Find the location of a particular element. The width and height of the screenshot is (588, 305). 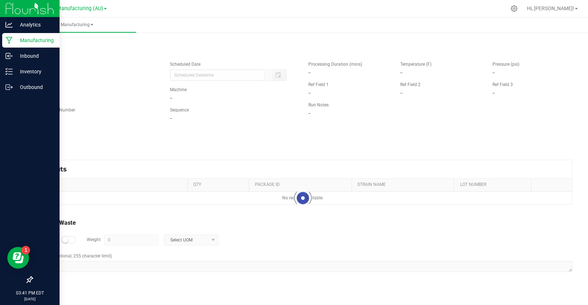

span: 1 is located at coordinates (4, 4).